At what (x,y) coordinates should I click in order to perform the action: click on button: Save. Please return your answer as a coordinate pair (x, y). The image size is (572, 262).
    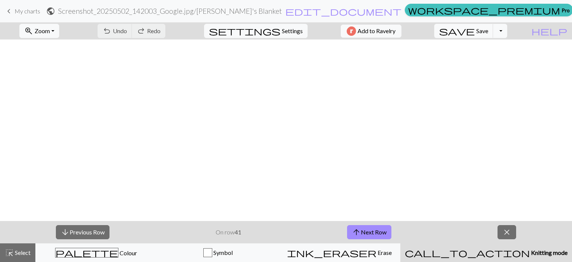
    Looking at the image, I should click on (464, 31).